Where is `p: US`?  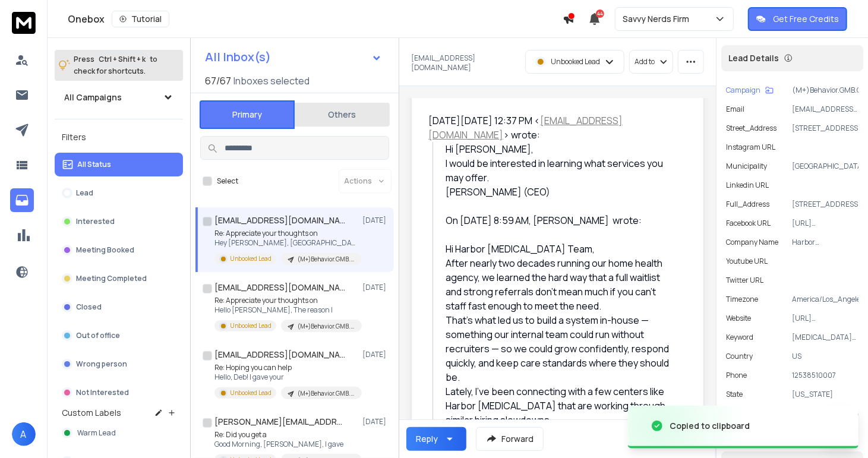
p: US is located at coordinates (825, 357).